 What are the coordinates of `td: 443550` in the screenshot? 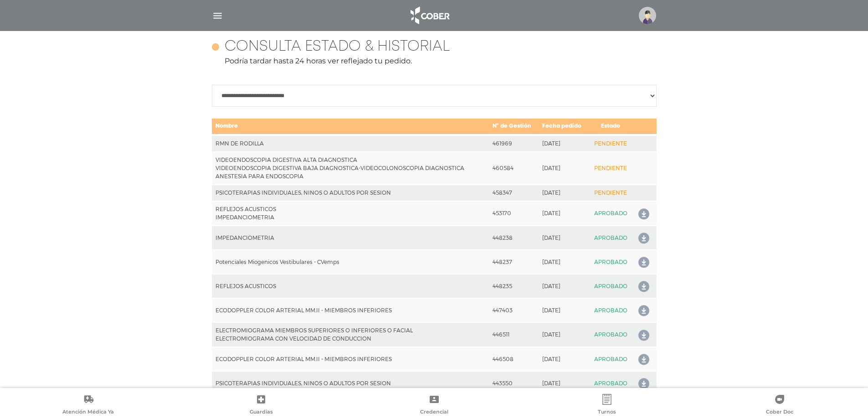 It's located at (513, 383).